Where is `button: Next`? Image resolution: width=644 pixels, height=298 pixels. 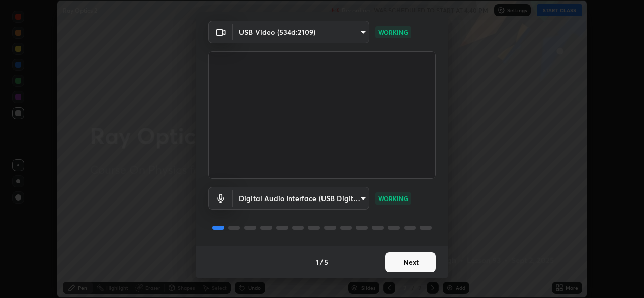
button: Next is located at coordinates (411, 262).